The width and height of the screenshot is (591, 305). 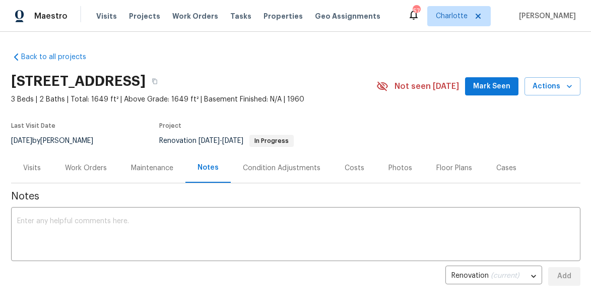 What do you see at coordinates (348, 16) in the screenshot?
I see `span: Geo Assignments` at bounding box center [348, 16].